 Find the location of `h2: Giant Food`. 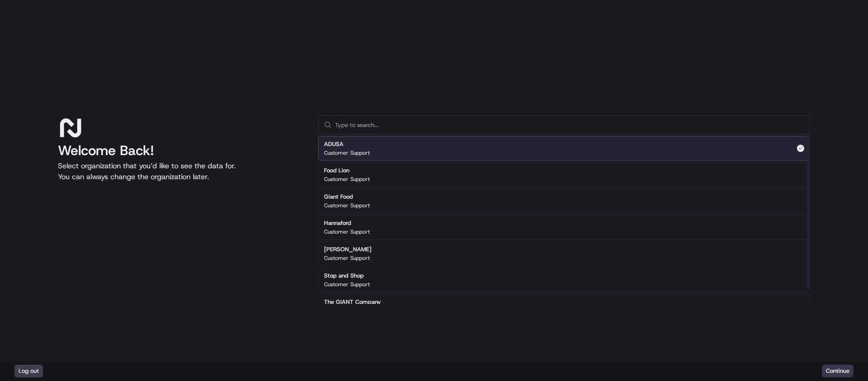

h2: Giant Food is located at coordinates (347, 197).